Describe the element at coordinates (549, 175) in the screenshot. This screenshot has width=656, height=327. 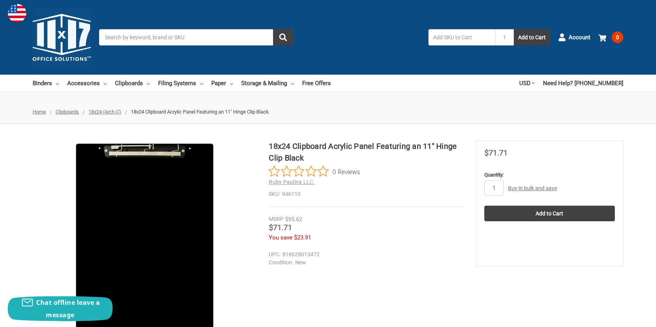
I see `label: Quantity:` at that location.